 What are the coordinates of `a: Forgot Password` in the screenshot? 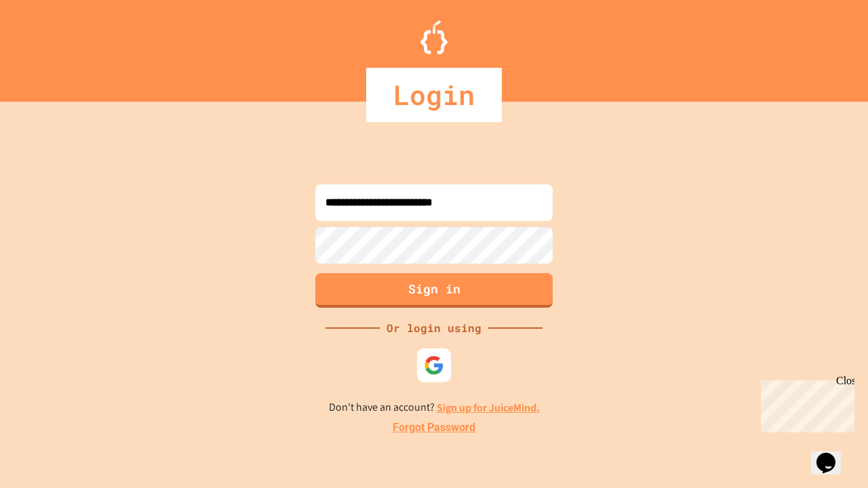 It's located at (434, 427).